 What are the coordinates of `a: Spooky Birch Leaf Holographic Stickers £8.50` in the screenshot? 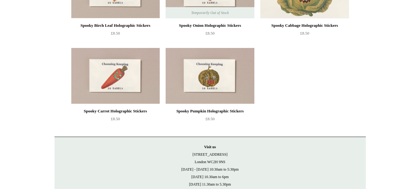 It's located at (116, 35).